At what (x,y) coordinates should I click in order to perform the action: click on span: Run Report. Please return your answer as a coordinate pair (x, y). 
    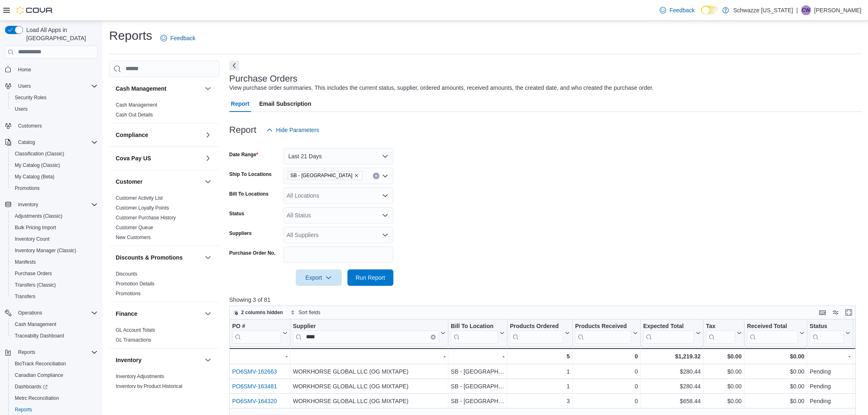
    Looking at the image, I should click on (370, 278).